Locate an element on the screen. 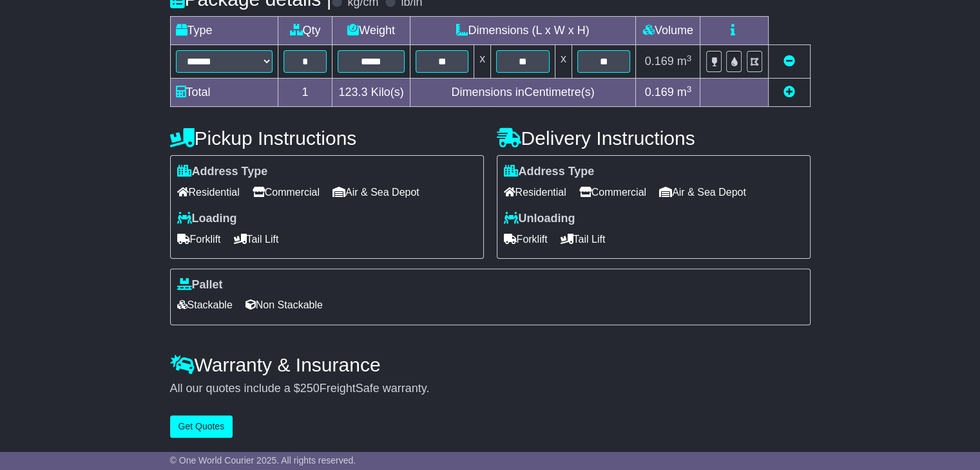  a: Remove this item is located at coordinates (789, 61).